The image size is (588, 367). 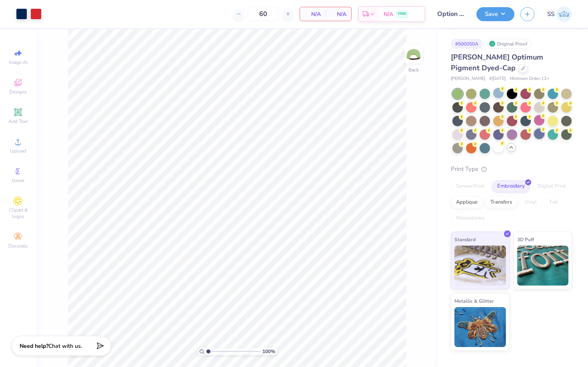 I want to click on div: Foil, so click(x=553, y=203).